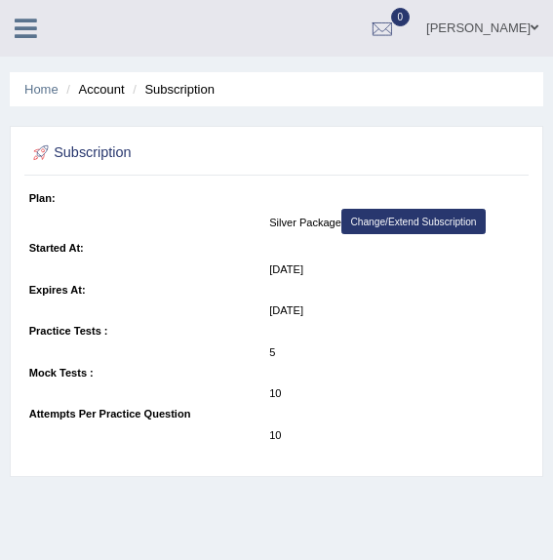 Image resolution: width=553 pixels, height=560 pixels. What do you see at coordinates (93, 89) in the screenshot?
I see `li: Account` at bounding box center [93, 89].